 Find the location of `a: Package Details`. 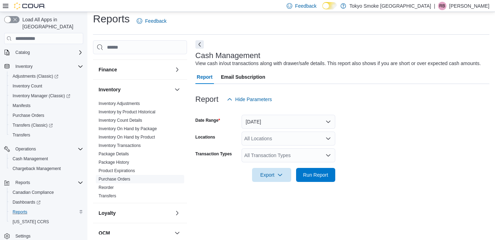

a: Package Details is located at coordinates (114, 154).